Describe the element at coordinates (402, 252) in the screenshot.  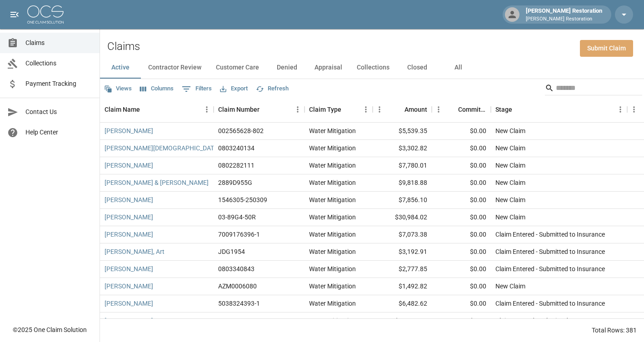
I see `div: $3,192.91` at that location.